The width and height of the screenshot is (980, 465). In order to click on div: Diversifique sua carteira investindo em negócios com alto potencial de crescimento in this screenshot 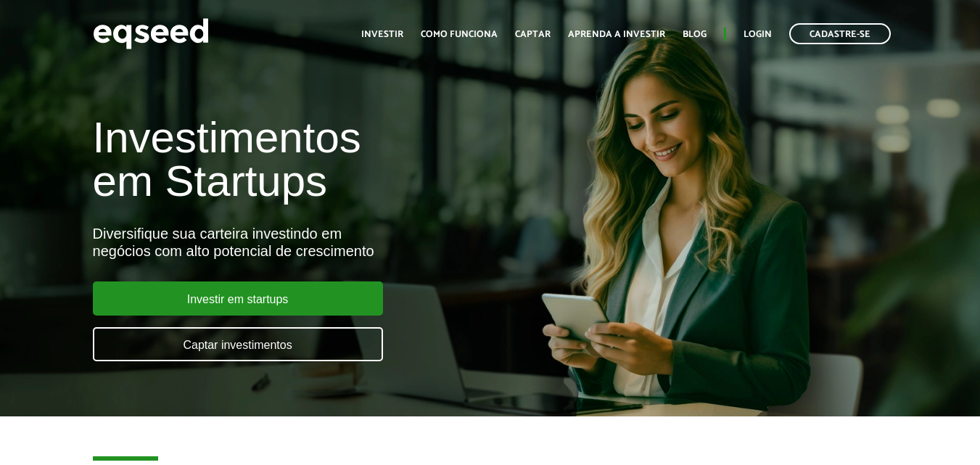, I will do `click(327, 243)`.